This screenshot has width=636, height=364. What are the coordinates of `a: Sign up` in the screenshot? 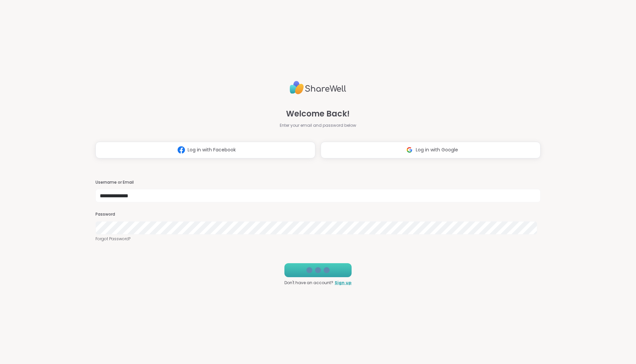 It's located at (343, 283).